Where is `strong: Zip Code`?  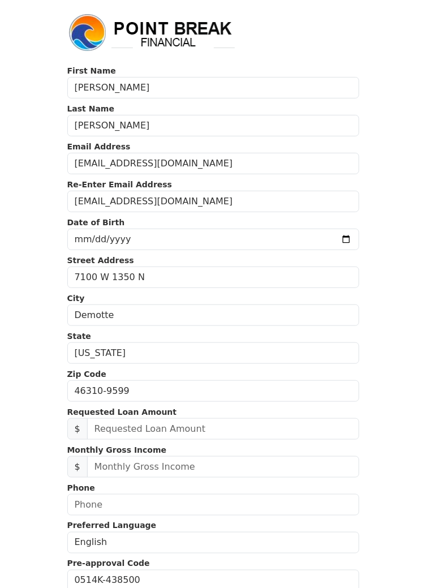
strong: Zip Code is located at coordinates (87, 374).